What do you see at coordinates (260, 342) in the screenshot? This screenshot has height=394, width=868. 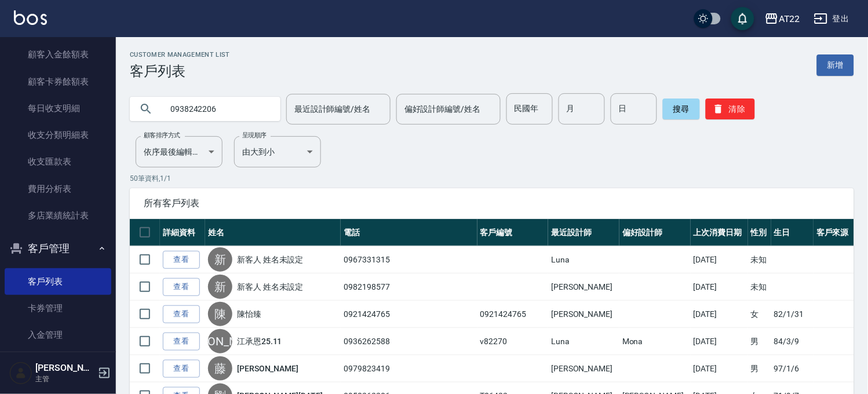 I see `a: 江承恩25.11` at bounding box center [260, 342].